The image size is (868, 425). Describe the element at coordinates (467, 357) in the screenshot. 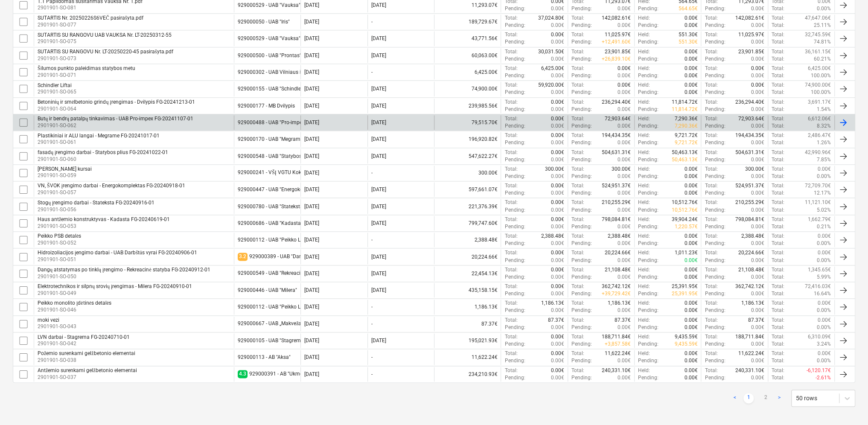

I see `div: 11,622.24€` at that location.